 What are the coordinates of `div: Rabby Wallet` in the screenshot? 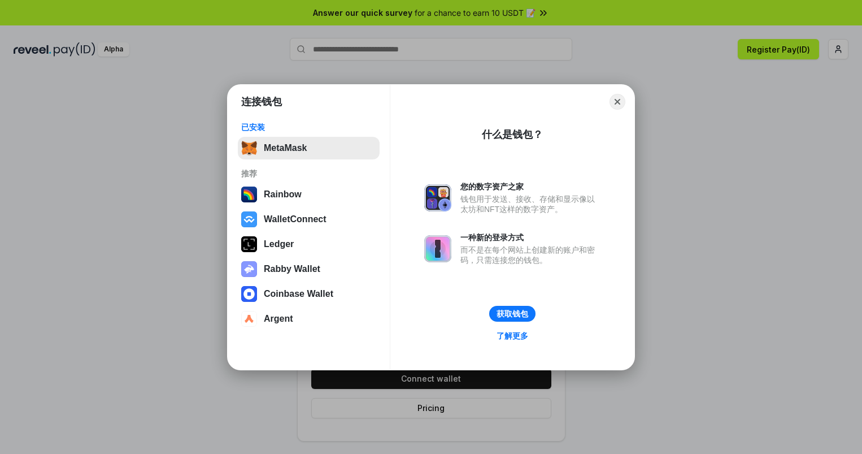 It's located at (292, 269).